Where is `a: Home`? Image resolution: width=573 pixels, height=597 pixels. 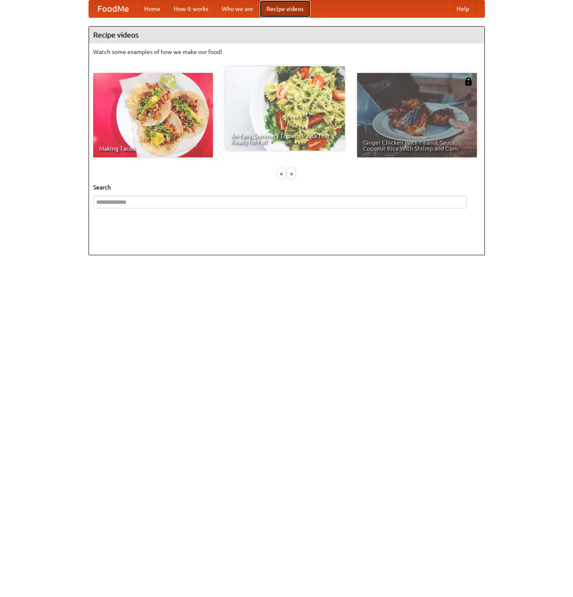
a: Home is located at coordinates (152, 9).